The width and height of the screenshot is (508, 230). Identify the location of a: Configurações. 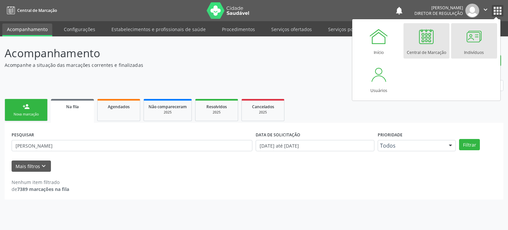
(79, 29).